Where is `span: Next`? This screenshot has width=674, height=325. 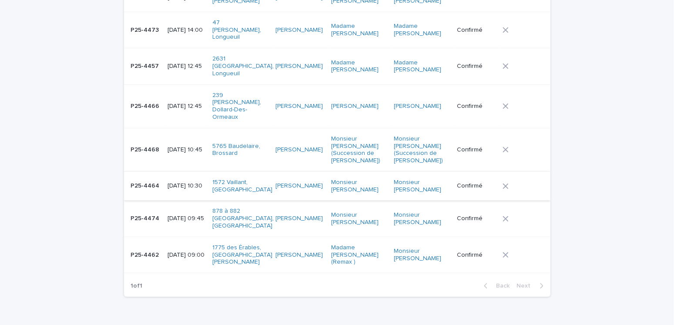
span: Next is located at coordinates (526, 286).